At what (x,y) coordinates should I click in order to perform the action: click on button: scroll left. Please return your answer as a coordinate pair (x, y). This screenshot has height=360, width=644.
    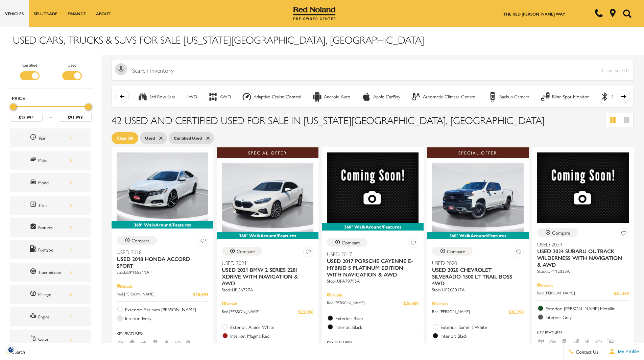
    Looking at the image, I should click on (122, 96).